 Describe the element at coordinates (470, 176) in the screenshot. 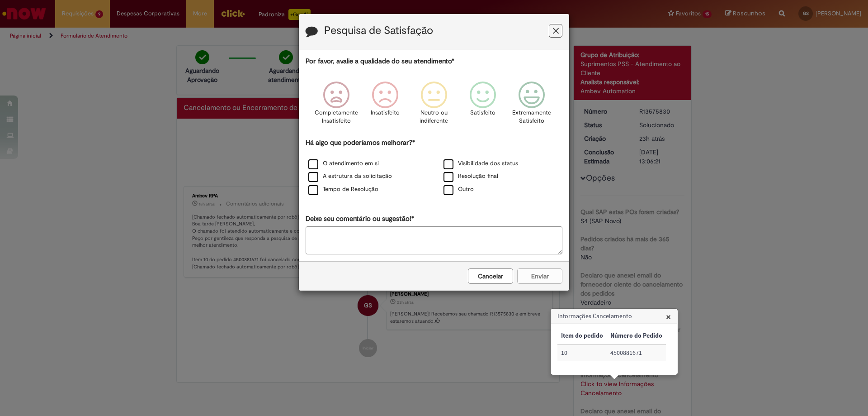

I see `label: Resolução final` at that location.